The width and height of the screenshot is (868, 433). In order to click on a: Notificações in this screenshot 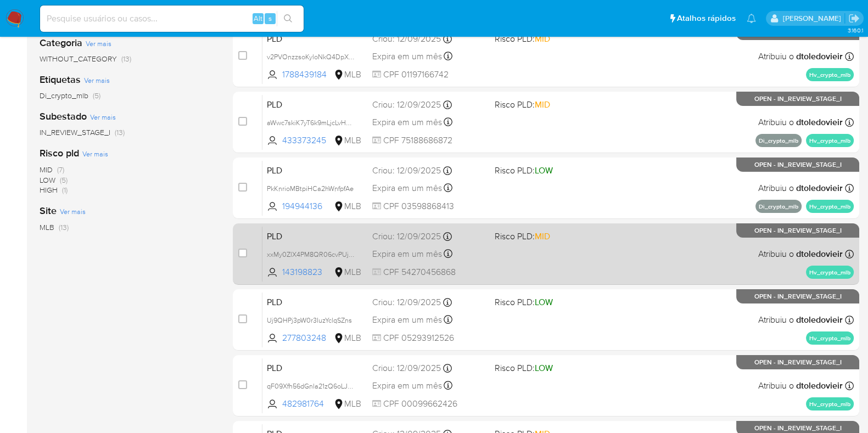, I will do `click(751, 18)`.